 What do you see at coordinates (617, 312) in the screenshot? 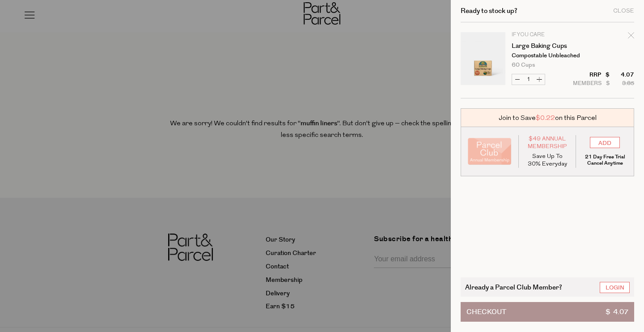
I see `span: $ 4.07` at bounding box center [617, 312].